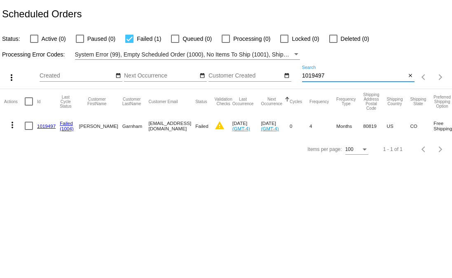 The image size is (452, 278). Describe the element at coordinates (371, 101) in the screenshot. I see `button: Change sorting for ShippingPostcode` at that location.